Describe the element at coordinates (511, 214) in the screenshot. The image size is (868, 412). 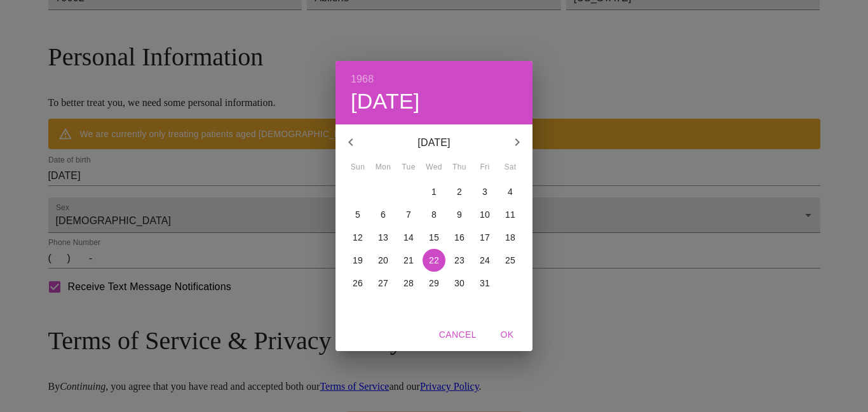
I see `p: 11` at that location.